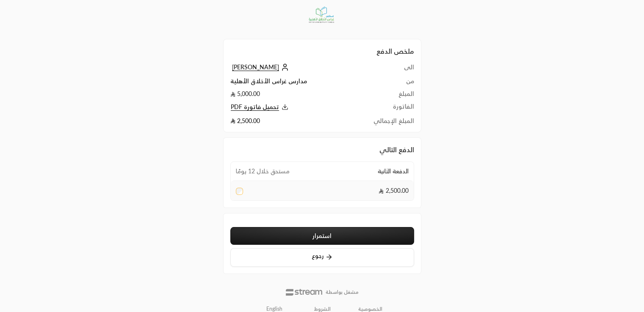  Describe the element at coordinates (382, 121) in the screenshot. I see `td: المبلغ الإجمالي` at that location.